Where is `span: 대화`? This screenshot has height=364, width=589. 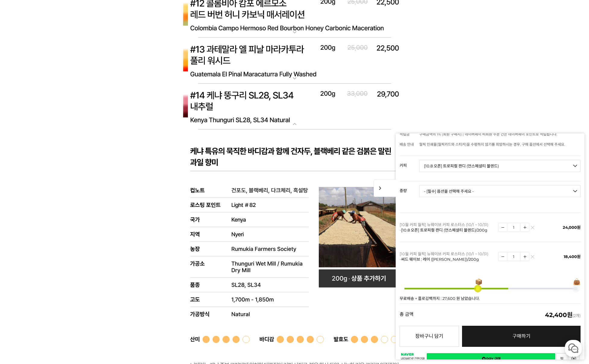 span: 대화 is located at coordinates (59, 203).